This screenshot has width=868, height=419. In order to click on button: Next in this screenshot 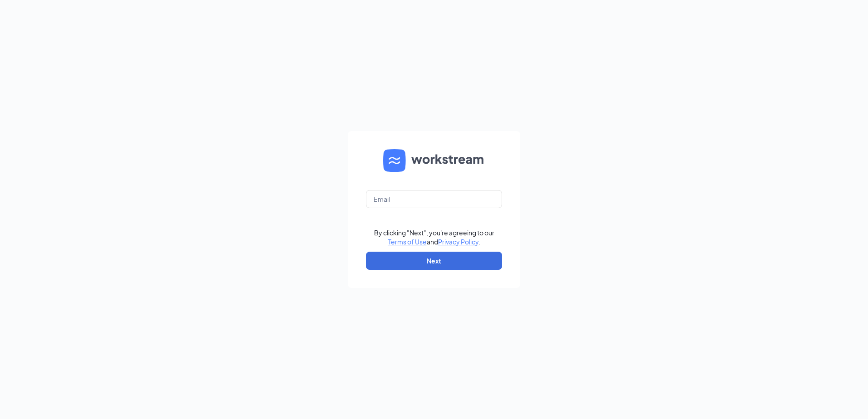, I will do `click(434, 261)`.